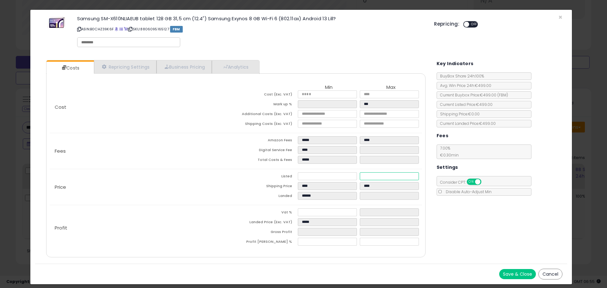 This screenshot has width=607, height=288. I want to click on a: Costs, so click(70, 68).